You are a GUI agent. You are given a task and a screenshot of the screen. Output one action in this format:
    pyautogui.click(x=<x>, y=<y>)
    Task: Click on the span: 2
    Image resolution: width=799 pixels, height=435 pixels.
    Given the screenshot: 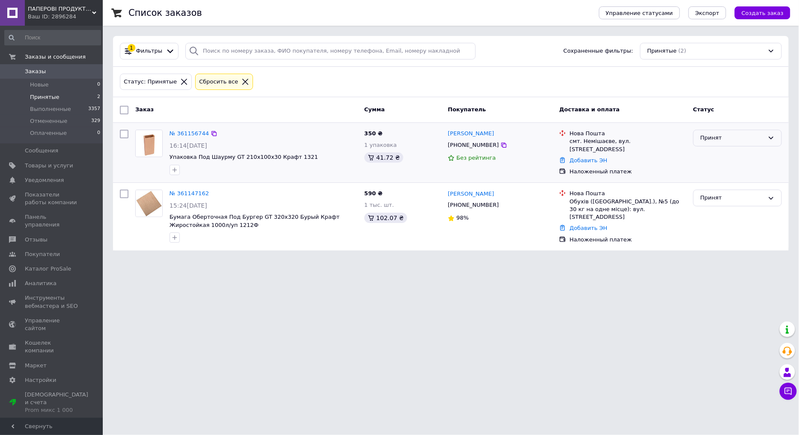 What is the action you would take?
    pyautogui.click(x=98, y=97)
    